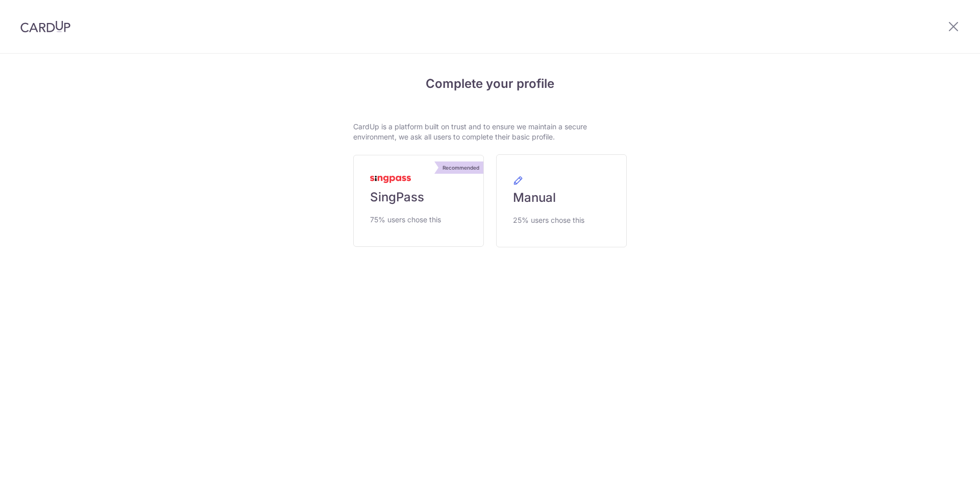  What do you see at coordinates (549, 221) in the screenshot?
I see `span: 25% users chose this` at bounding box center [549, 221].